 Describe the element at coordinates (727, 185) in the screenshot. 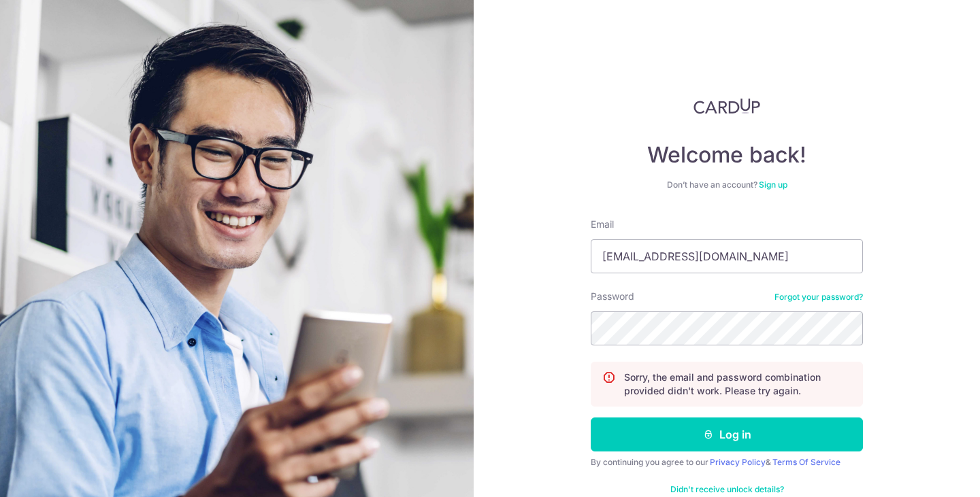

I see `div: Don’t have an account?` at that location.